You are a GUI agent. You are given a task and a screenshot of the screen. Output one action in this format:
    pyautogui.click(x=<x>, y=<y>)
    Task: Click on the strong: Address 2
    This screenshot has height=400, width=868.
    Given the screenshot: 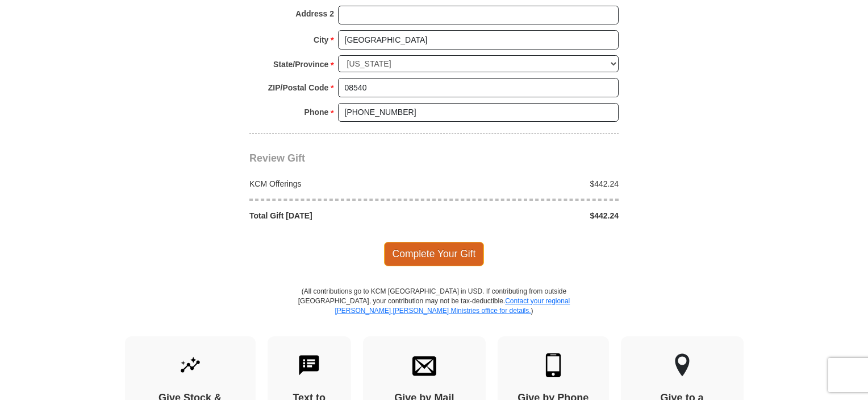 What is the action you would take?
    pyautogui.click(x=314, y=14)
    